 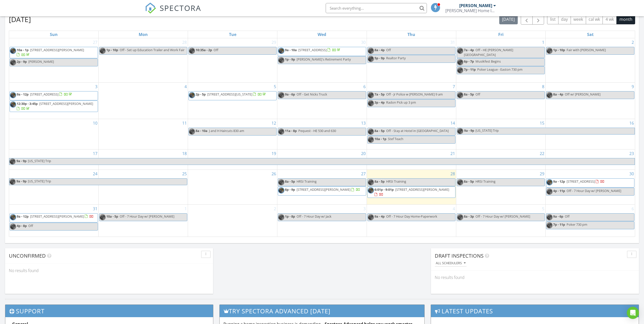 What do you see at coordinates (501, 35) in the screenshot?
I see `a: Friday` at bounding box center [501, 35].